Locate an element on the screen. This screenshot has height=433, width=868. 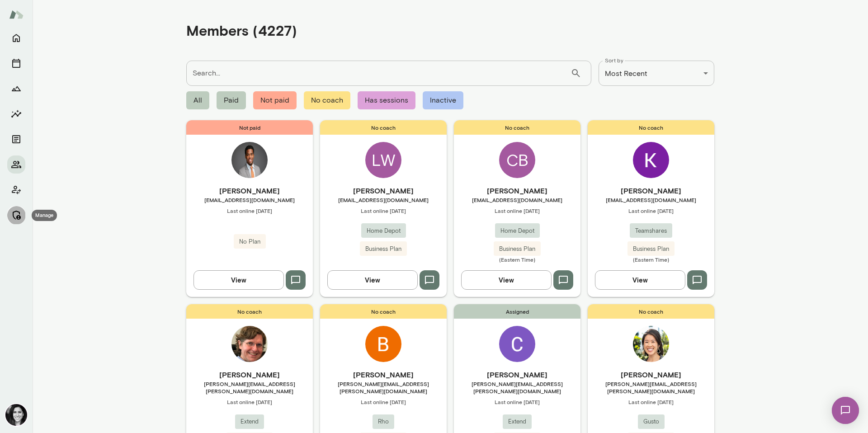
span: Inactive is located at coordinates (443, 100).